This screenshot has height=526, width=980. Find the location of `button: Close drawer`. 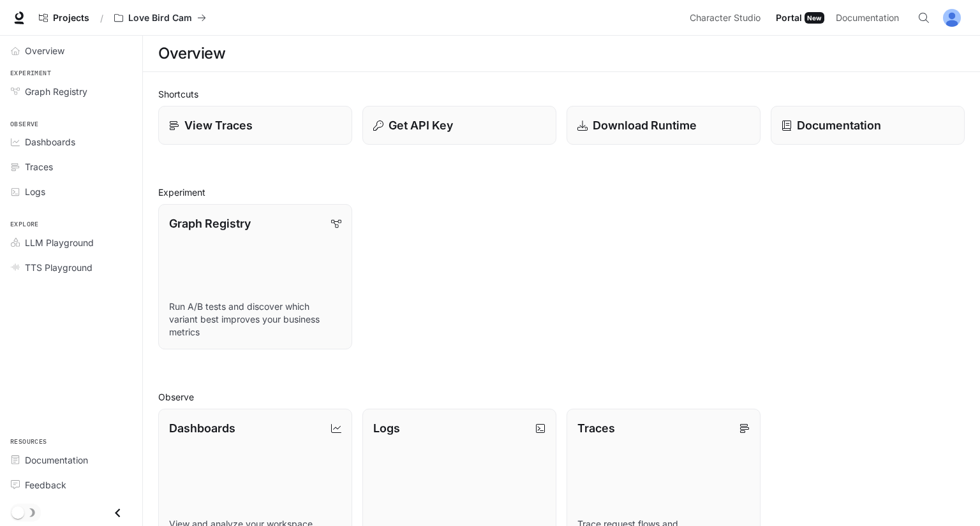

button: Close drawer is located at coordinates (118, 513).